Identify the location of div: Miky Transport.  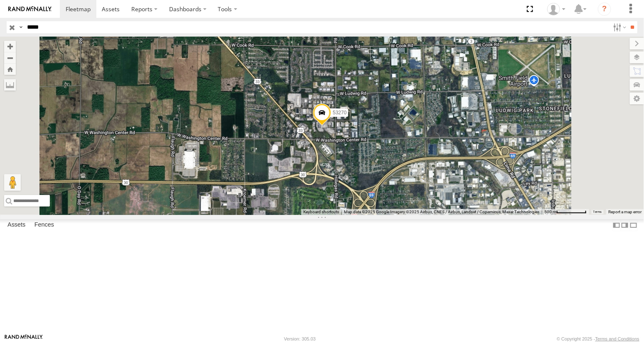
(557, 9).